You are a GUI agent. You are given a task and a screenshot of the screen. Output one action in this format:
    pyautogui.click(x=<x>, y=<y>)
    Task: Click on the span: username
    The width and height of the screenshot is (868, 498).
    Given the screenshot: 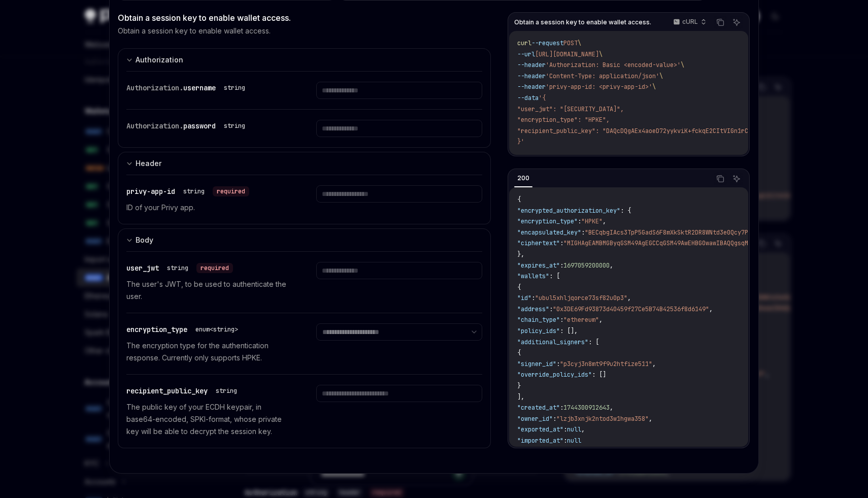 What is the action you would take?
    pyautogui.click(x=199, y=88)
    